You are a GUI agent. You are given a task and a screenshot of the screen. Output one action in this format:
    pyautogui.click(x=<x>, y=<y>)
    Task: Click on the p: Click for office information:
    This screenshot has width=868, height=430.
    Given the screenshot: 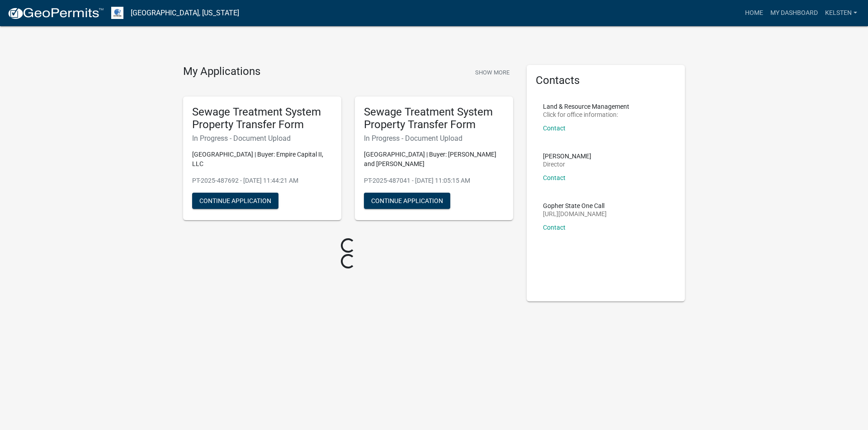 What is the action you would take?
    pyautogui.click(x=586, y=115)
    